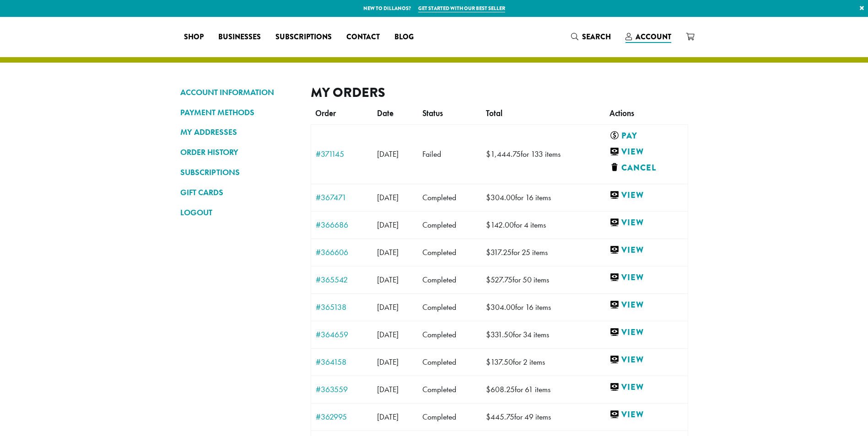  I want to click on td: for 25 items, so click(543, 253).